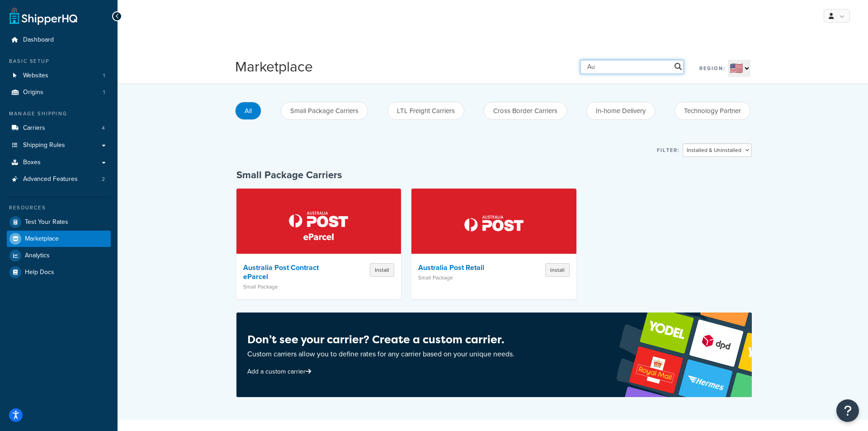  Describe the element at coordinates (494, 175) in the screenshot. I see `h4: Small Package Carriers` at that location.